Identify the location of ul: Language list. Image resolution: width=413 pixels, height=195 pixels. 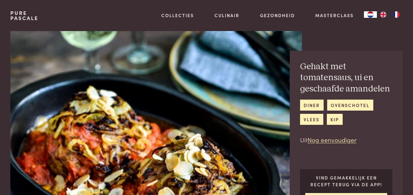
(390, 15).